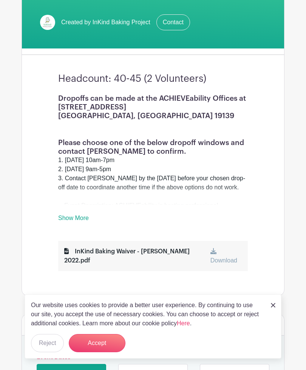  What do you see at coordinates (224, 255) in the screenshot?
I see `a: Download` at bounding box center [224, 255].